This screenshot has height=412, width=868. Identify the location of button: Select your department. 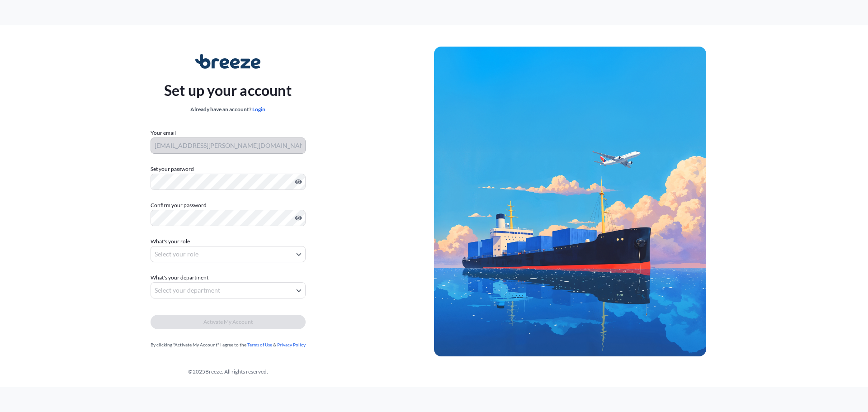
(228, 290).